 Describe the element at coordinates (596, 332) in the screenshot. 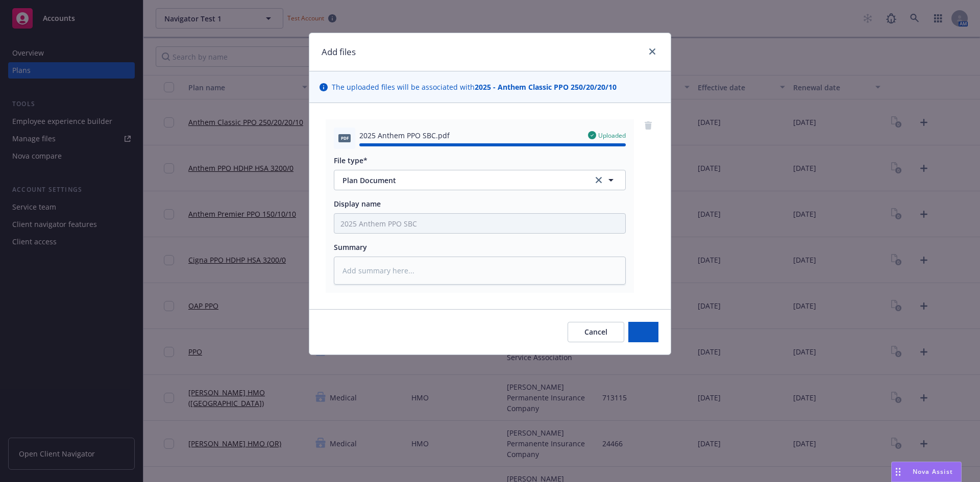

I see `span: Cancel` at that location.